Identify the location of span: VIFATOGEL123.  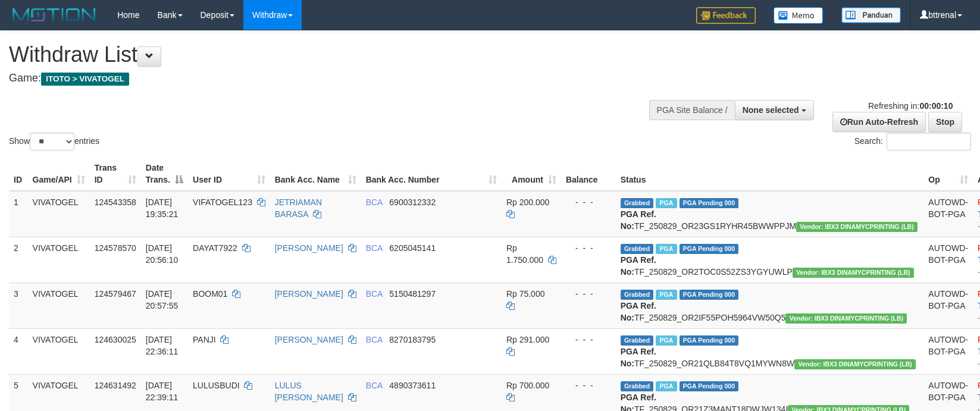
(223, 202).